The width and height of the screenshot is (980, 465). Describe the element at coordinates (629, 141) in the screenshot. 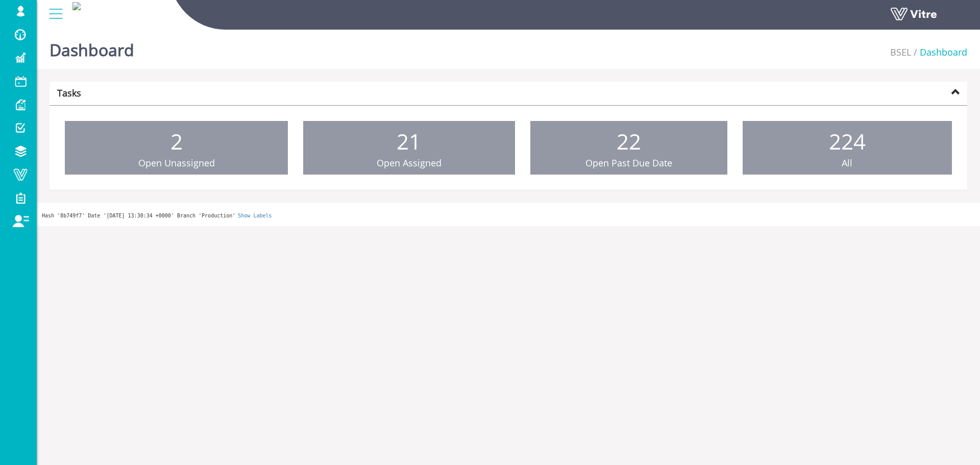

I see `span: 22` at that location.